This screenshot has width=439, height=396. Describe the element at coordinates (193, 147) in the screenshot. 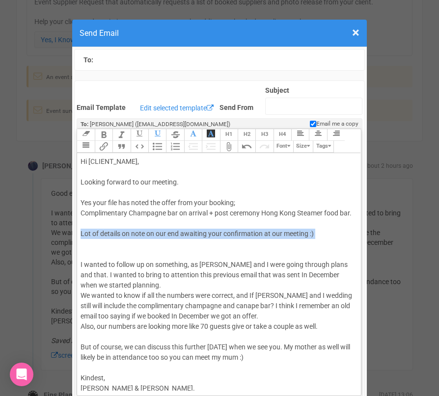

I see `button: Decrease Level` at that location.